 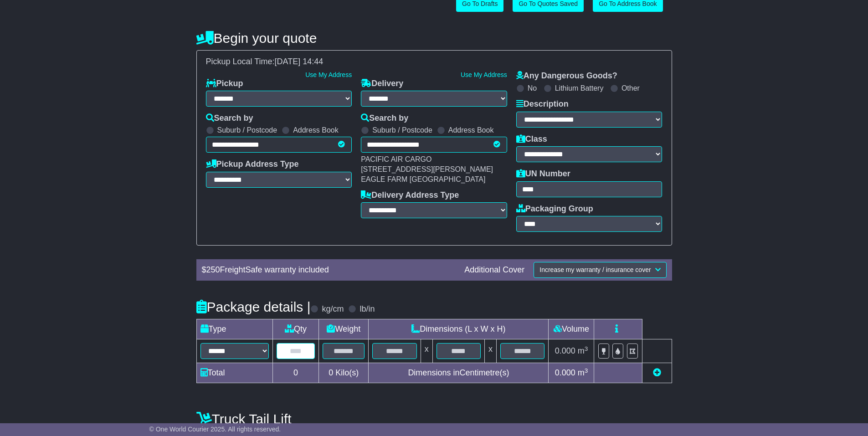 I want to click on label: Packaging Group, so click(x=554, y=209).